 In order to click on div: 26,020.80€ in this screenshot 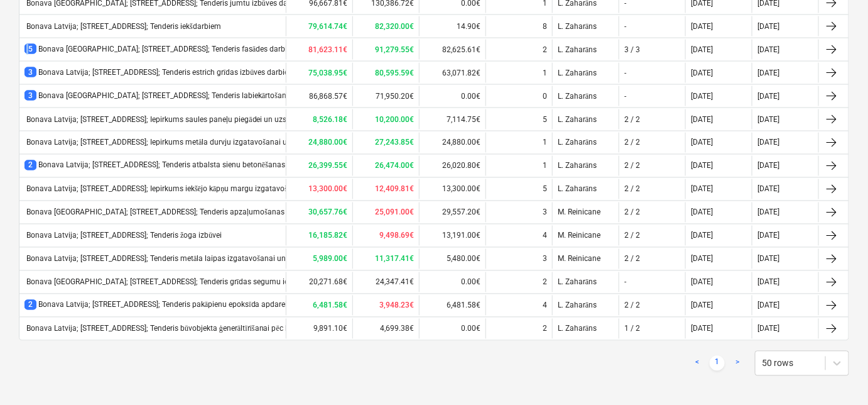, I will do `click(452, 166)`.